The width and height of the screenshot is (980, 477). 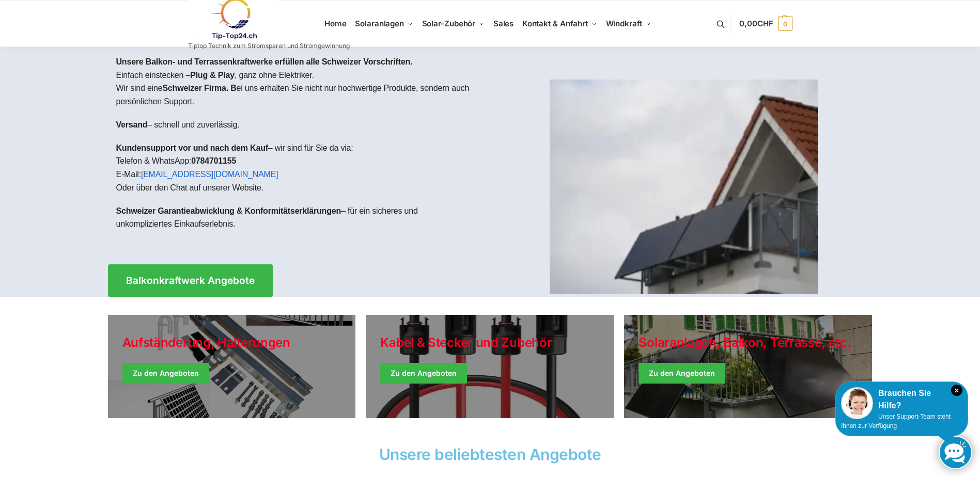 I want to click on strong: Unsere Balkon- und Terrassenkraftwerke erfüllen alle Schweizer Vorschriften., so click(x=264, y=61).